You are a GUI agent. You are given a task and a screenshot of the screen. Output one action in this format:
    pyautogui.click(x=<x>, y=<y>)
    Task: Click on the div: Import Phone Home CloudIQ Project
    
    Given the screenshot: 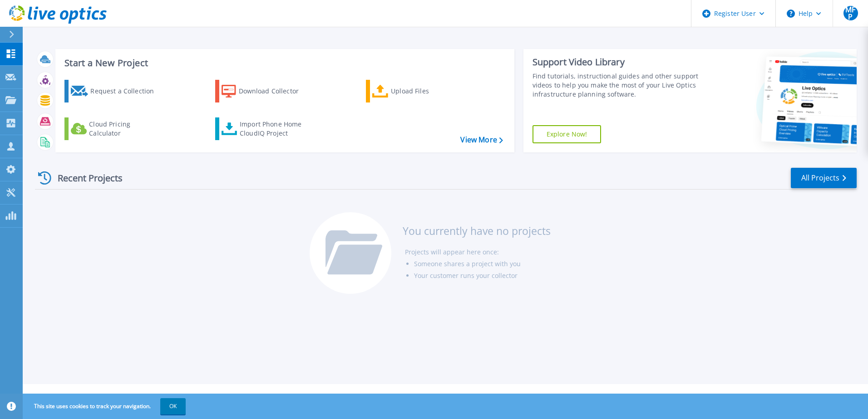 What is the action you would take?
    pyautogui.click(x=275, y=129)
    